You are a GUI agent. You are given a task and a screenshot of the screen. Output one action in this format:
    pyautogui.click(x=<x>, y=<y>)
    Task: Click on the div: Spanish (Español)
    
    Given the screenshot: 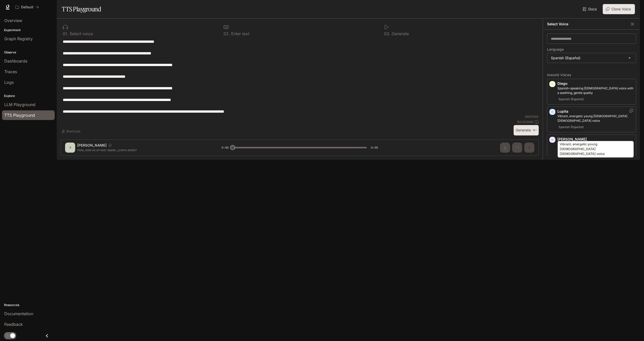 What is the action you would take?
    pyautogui.click(x=592, y=58)
    